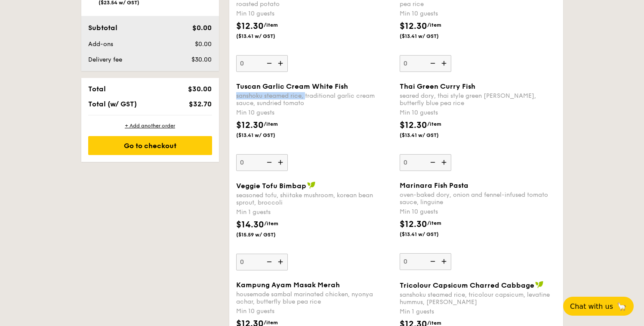 This screenshot has width=644, height=326. Describe the element at coordinates (314, 298) in the screenshot. I see `div: housemade sambal marinated chicken, nyonya achar, butterfly blue pea rice` at that location.